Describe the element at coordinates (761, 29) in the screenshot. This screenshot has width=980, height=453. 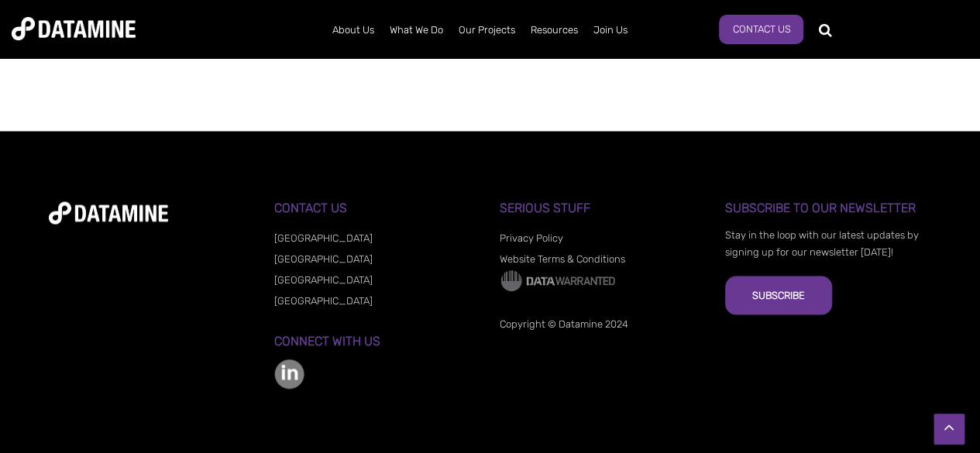
I see `a: Contact Us` at that location.